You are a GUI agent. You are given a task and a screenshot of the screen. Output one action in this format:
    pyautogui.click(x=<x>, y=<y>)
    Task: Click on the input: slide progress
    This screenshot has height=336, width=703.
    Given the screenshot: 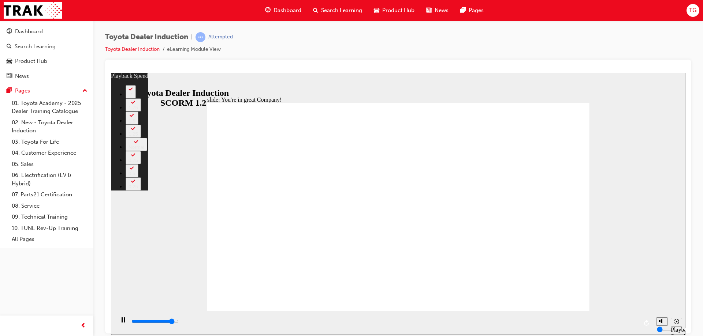 What is the action you would take?
    pyautogui.click(x=44, y=249)
    